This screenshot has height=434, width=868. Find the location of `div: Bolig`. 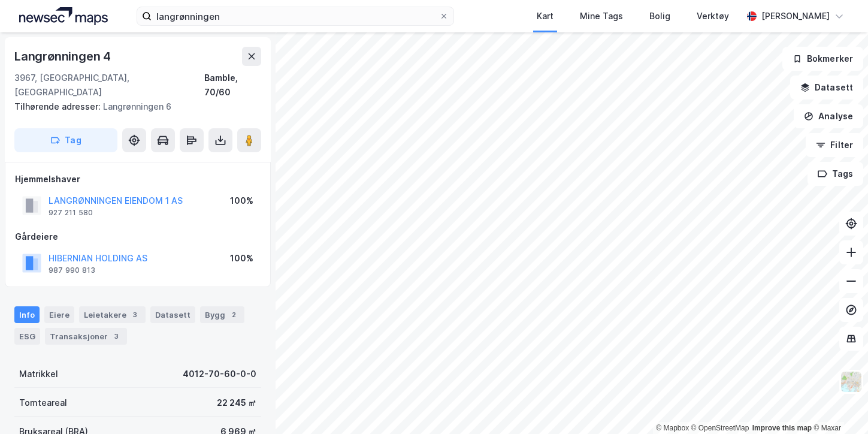

div: Bolig is located at coordinates (660, 16).